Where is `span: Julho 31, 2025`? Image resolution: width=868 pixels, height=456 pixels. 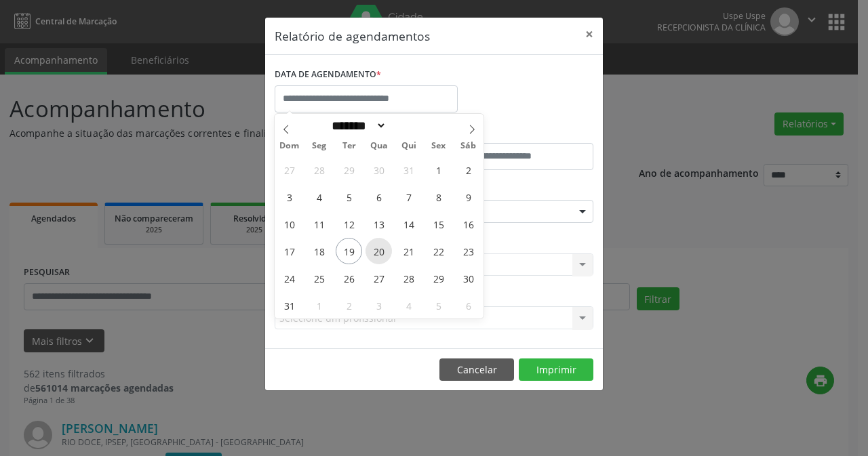
span: Julho 31, 2025 is located at coordinates (408, 169).